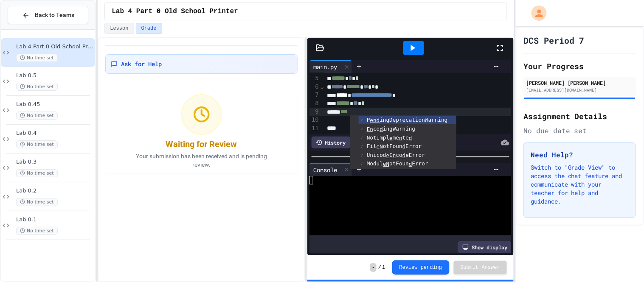 The image size is (644, 282). What do you see at coordinates (55, 219) in the screenshot?
I see `span: Lab 0.1` at bounding box center [55, 219].